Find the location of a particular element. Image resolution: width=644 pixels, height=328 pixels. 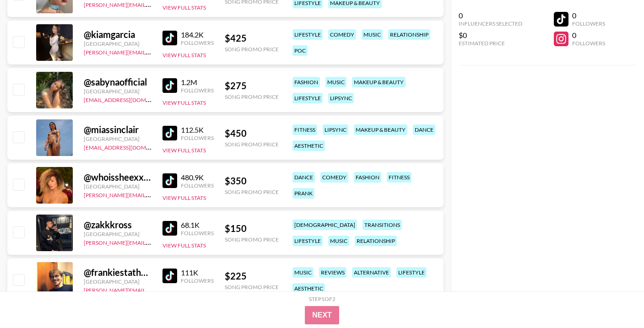

div: $0 is located at coordinates (490, 35).